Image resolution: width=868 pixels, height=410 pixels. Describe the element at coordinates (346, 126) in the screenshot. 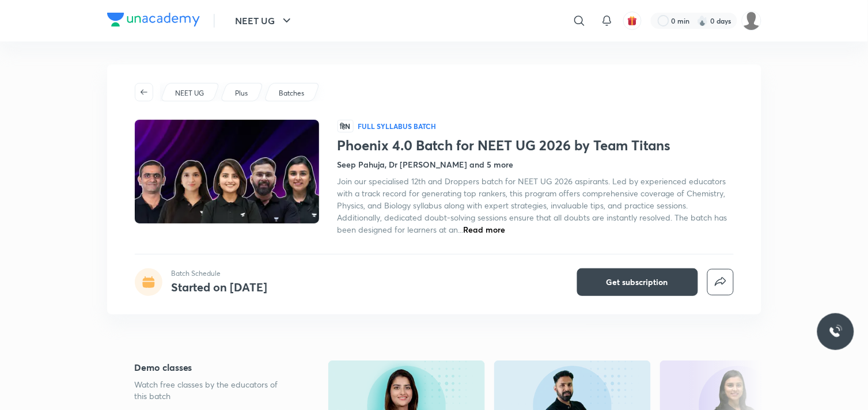

I see `span: हिN` at that location.